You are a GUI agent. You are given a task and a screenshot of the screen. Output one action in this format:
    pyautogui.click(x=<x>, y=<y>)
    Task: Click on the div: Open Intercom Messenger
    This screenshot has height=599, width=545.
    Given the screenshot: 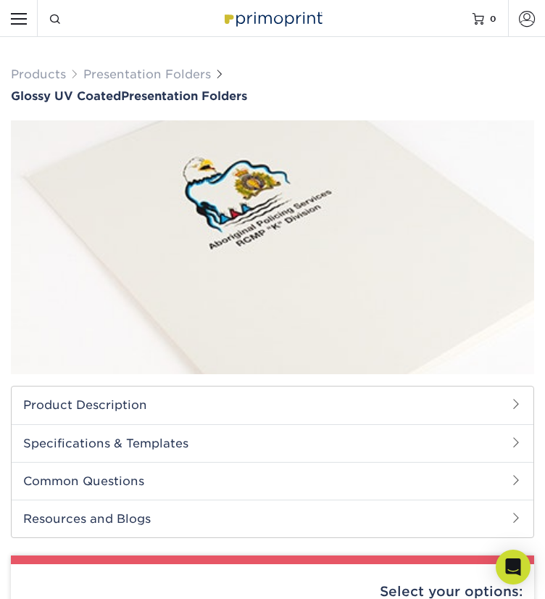 What is the action you would take?
    pyautogui.click(x=513, y=567)
    